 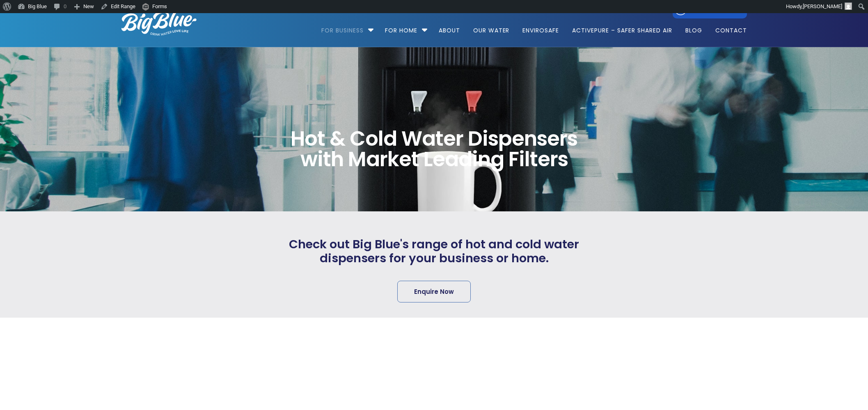 I want to click on h2: Check out Big Blue's range of hot and cold water dispensers for your business or home., so click(x=435, y=252).